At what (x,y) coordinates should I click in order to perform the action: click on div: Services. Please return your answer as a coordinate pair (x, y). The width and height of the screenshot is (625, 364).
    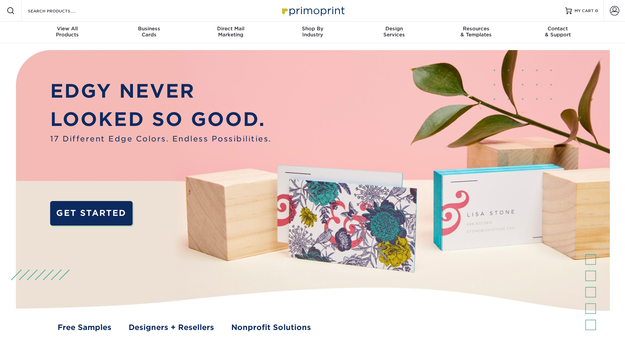
    Looking at the image, I should click on (394, 32).